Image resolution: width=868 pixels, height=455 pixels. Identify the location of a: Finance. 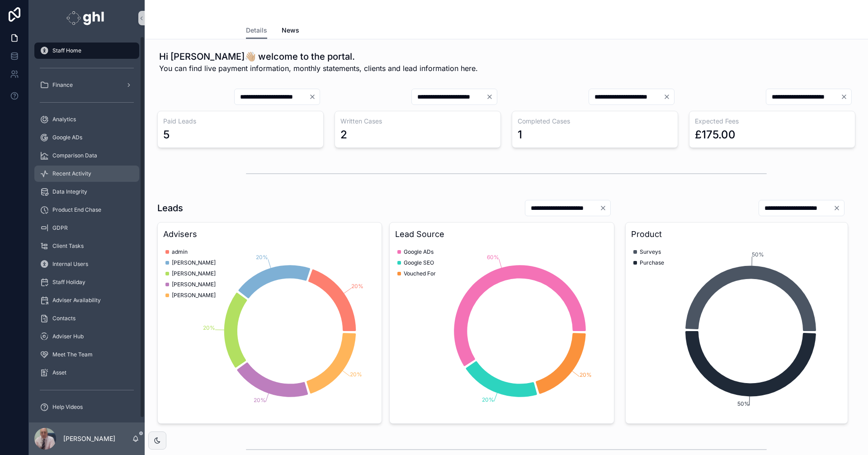
(87, 85).